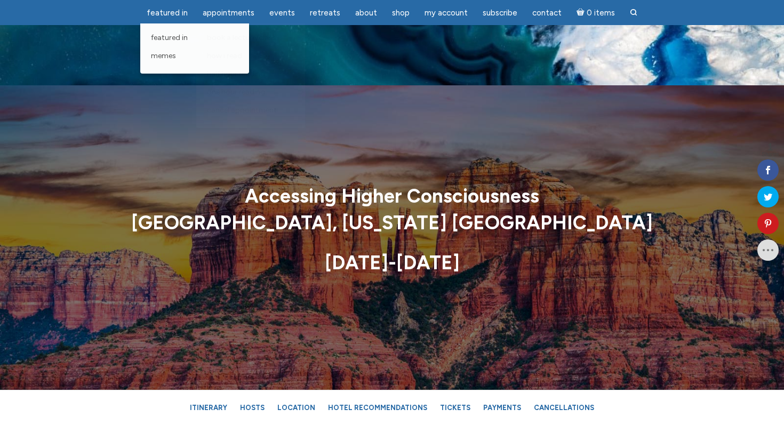 This screenshot has height=425, width=784. Describe the element at coordinates (366, 13) in the screenshot. I see `a: About` at that location.